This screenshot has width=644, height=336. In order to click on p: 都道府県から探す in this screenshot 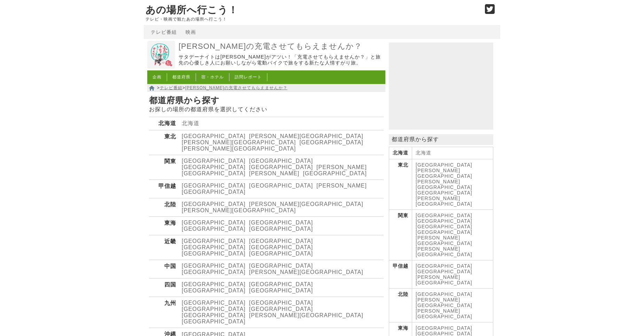, I will do `click(441, 140)`.